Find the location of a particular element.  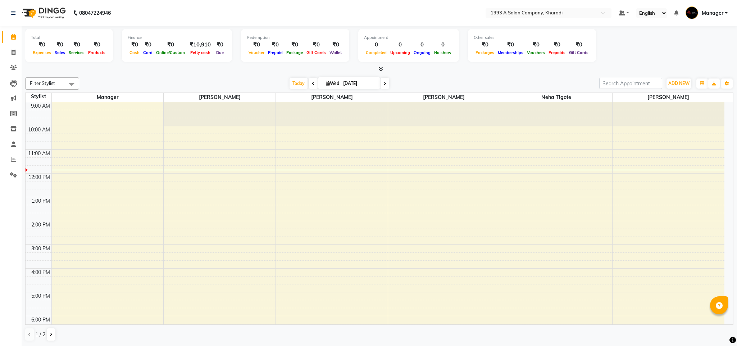

input: Search Appointment is located at coordinates (630, 83).